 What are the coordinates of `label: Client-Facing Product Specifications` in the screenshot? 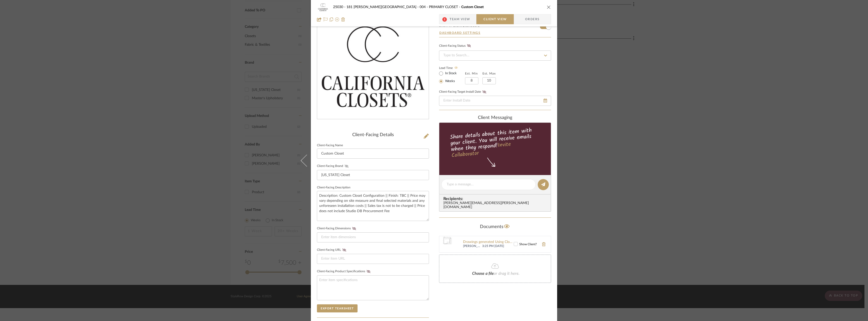 It's located at (344, 271).